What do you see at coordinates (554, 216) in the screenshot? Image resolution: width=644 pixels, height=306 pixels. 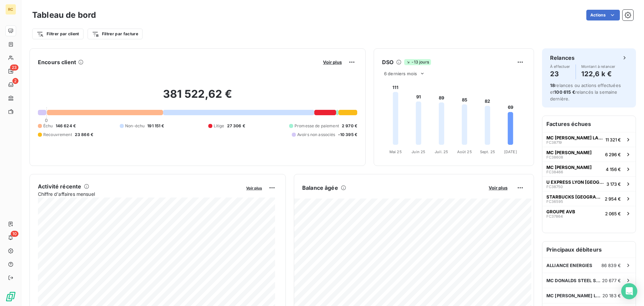 I see `span: FC37864` at bounding box center [554, 216].